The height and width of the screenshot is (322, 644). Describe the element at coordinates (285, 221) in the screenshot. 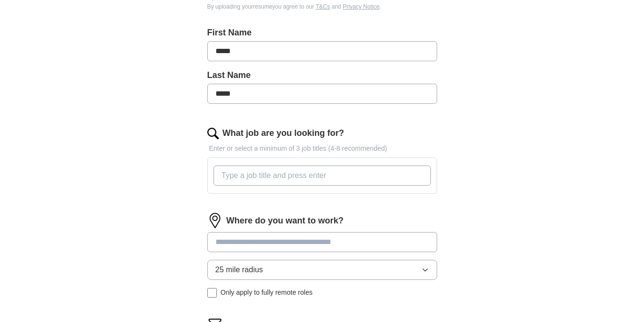

I see `label: Where do you want to work?` at that location.